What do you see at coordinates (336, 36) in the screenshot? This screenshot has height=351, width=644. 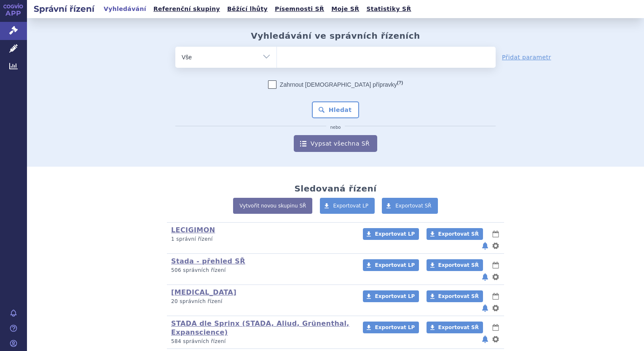 I see `h2: Vyhledávání ve správních řízeních` at bounding box center [336, 36].